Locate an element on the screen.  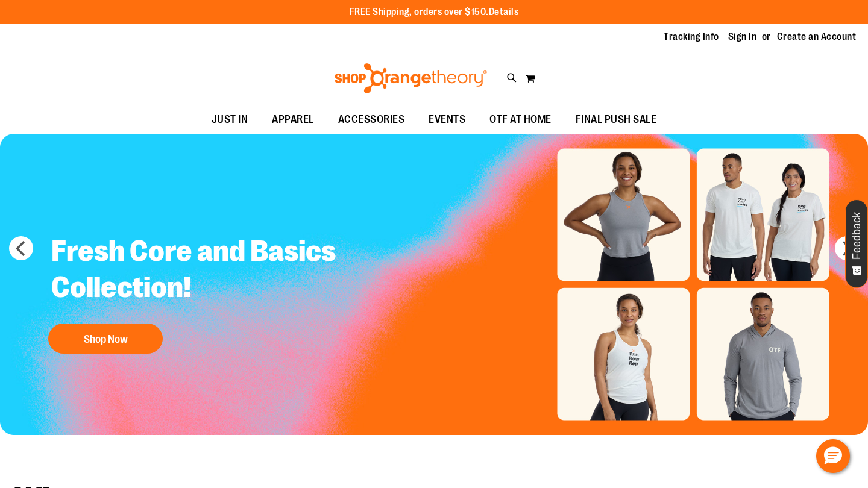
button: Hello, have a question? Let’s chat. is located at coordinates (833, 456).